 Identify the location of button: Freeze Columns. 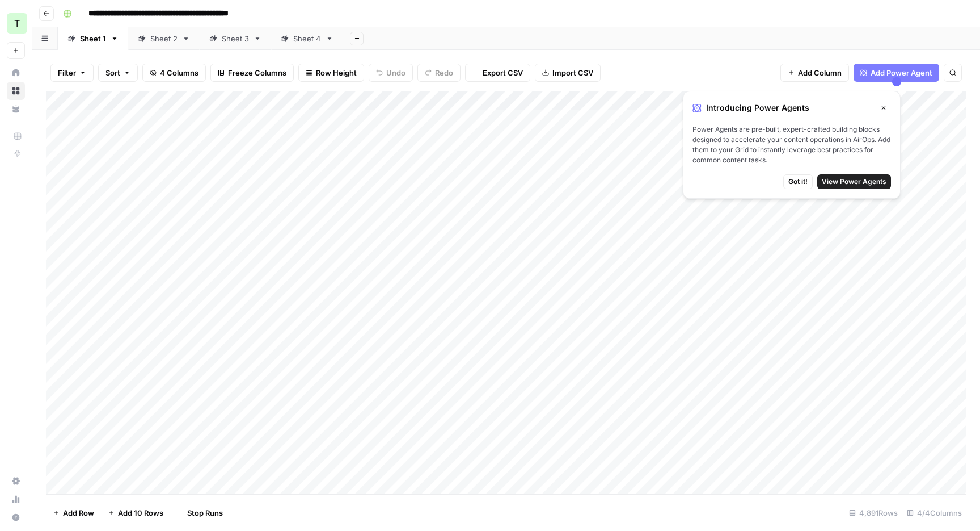
(252, 73).